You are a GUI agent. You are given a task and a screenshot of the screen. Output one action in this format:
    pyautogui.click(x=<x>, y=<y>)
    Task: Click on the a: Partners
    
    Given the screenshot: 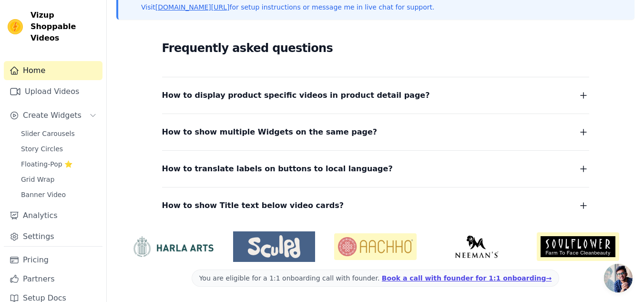 What is the action you would take?
    pyautogui.click(x=53, y=279)
    